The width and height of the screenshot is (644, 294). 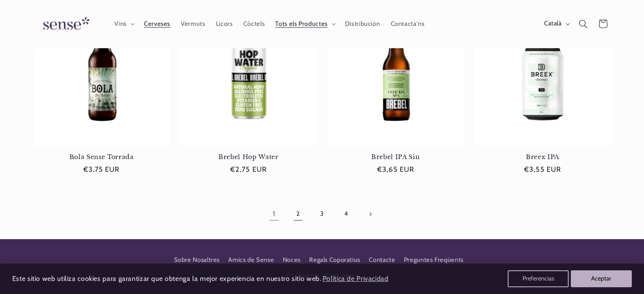 I want to click on summary: Cerca, so click(x=584, y=24).